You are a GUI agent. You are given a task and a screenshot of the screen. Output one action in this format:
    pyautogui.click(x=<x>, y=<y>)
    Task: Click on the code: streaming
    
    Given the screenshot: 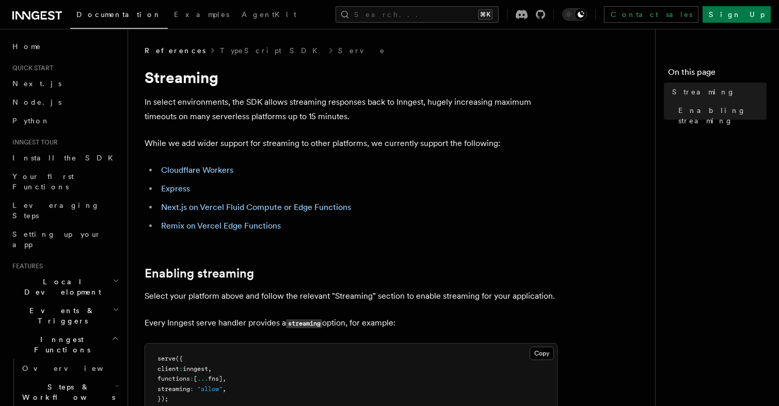 What is the action you would take?
    pyautogui.click(x=304, y=323)
    